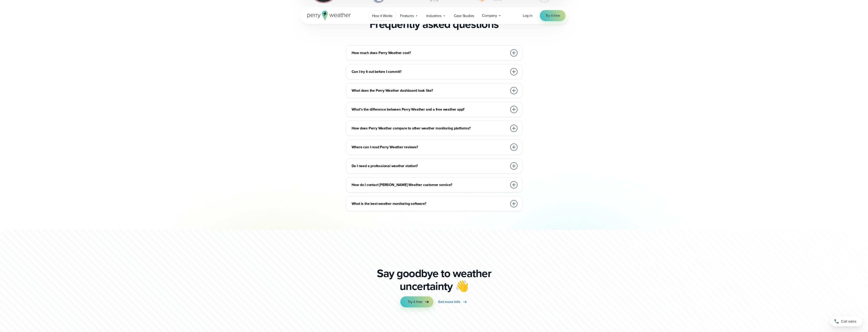 The width and height of the screenshot is (868, 332). What do you see at coordinates (382, 16) in the screenshot?
I see `a: How it Works` at bounding box center [382, 16].